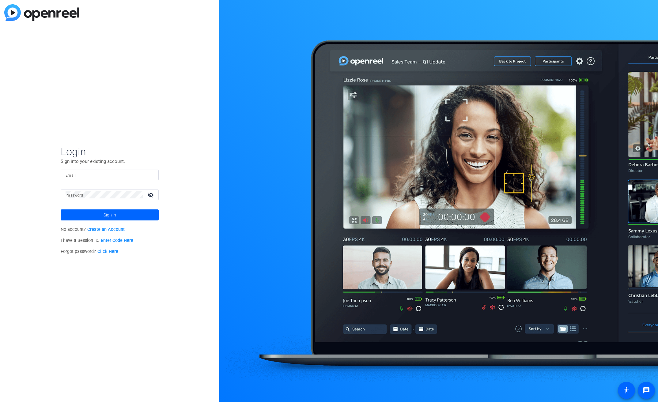  I want to click on a: Enter Code Here, so click(117, 240).